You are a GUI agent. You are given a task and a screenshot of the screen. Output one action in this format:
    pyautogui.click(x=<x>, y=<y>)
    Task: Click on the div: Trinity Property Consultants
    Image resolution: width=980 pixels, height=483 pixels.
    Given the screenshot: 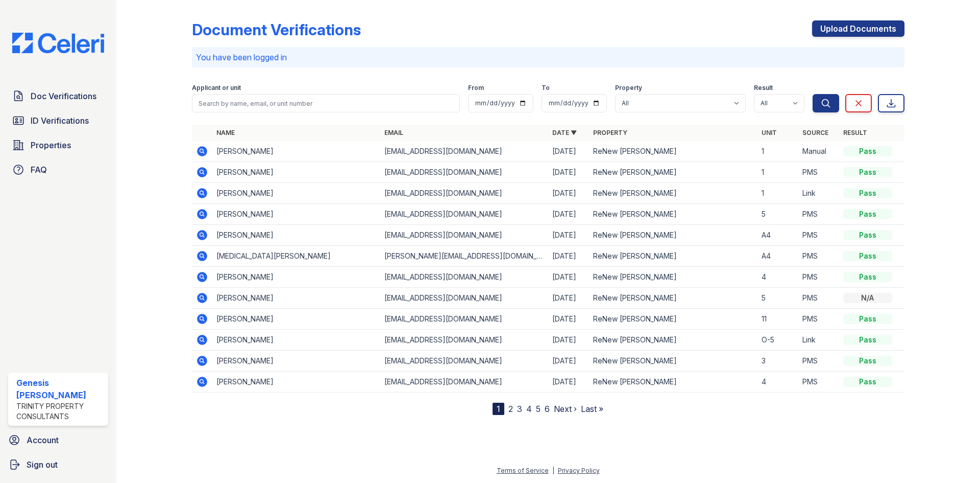 What is the action you would take?
    pyautogui.click(x=60, y=412)
    